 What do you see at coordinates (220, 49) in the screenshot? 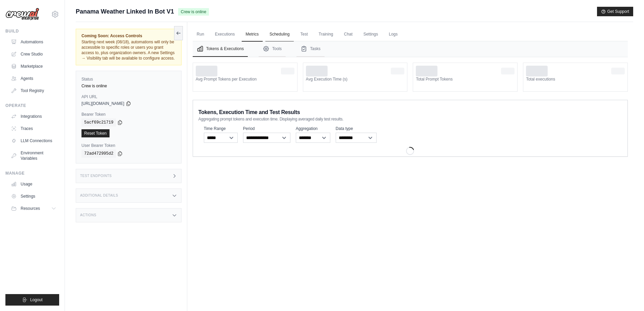
I see `button: Tokens & Executions` at bounding box center [220, 49].